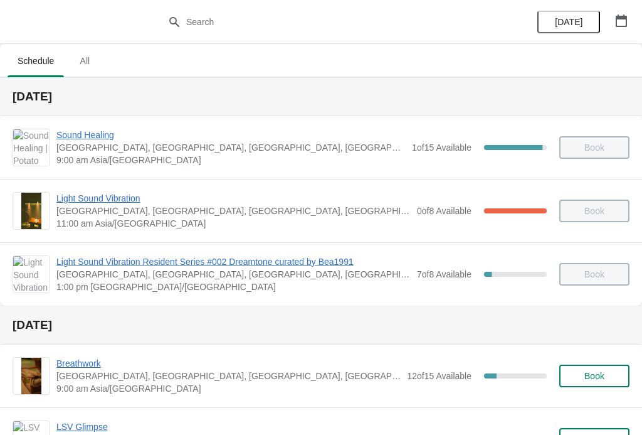  What do you see at coordinates (85, 61) in the screenshot?
I see `span: All` at bounding box center [85, 61].